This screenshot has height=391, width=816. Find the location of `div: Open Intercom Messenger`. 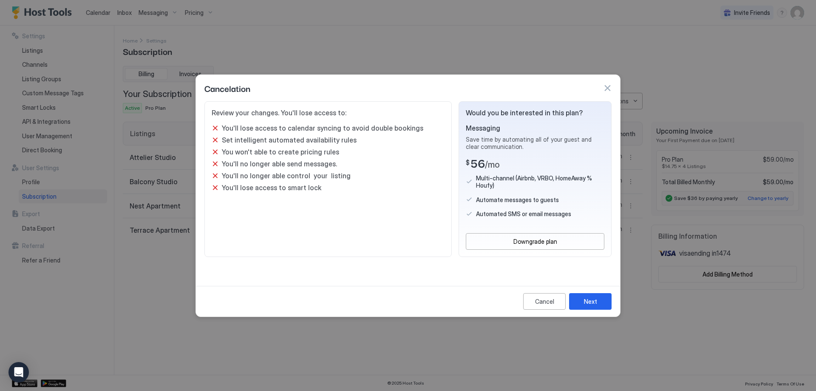

div: Open Intercom Messenger is located at coordinates (19, 372).